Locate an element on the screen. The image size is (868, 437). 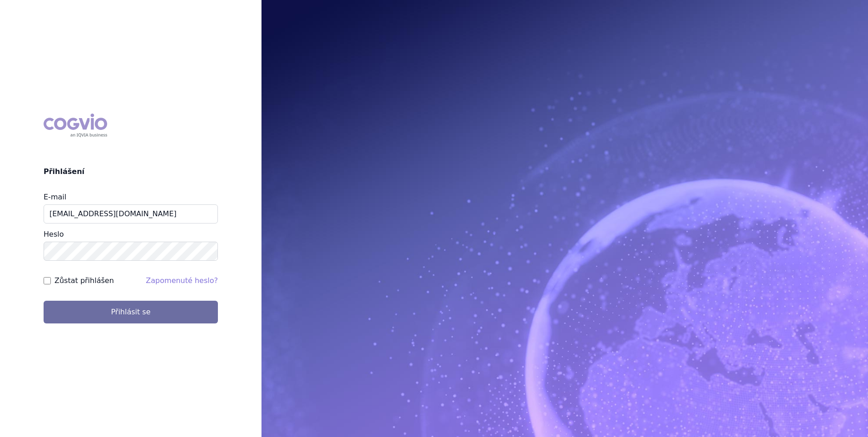
div: COGVIO is located at coordinates (75, 126).